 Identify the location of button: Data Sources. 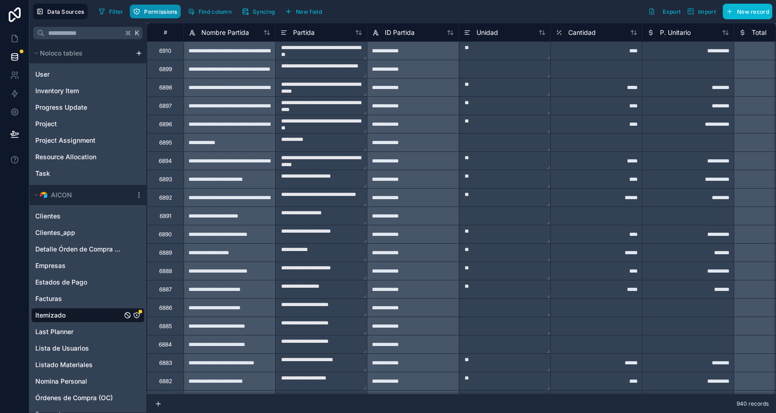
(60, 11).